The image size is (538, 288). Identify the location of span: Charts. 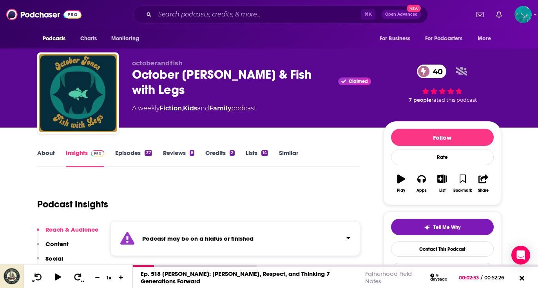
(89, 39).